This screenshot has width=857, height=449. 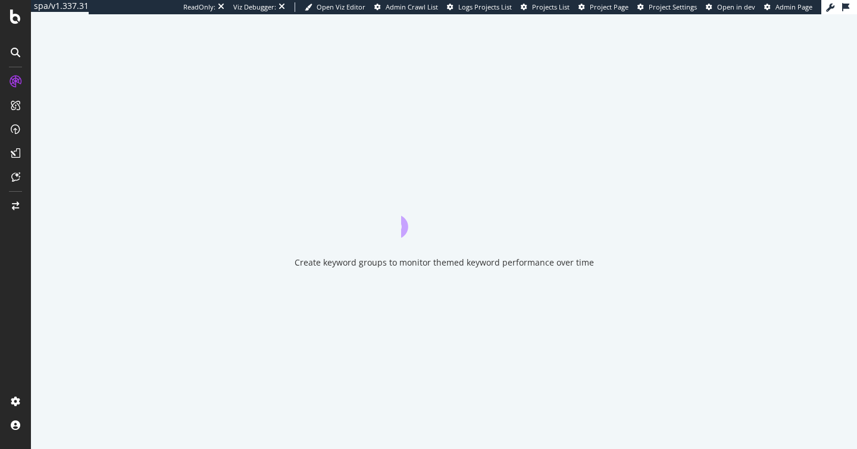 I want to click on a: Open in dev, so click(x=730, y=7).